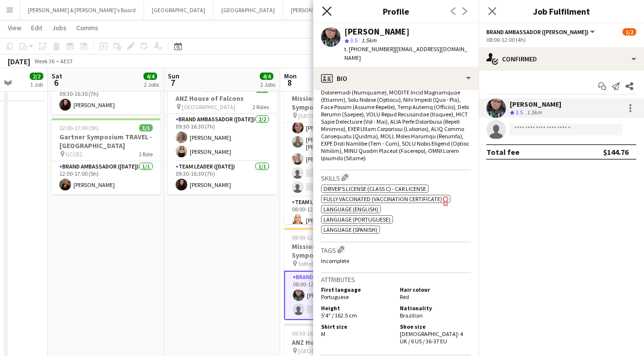 This screenshot has width=644, height=356. What do you see at coordinates (261, 106) in the screenshot?
I see `span: 2 Roles` at bounding box center [261, 106].